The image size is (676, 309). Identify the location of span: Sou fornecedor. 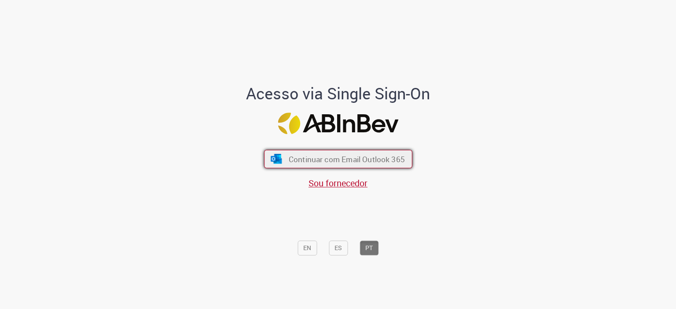
(338, 183).